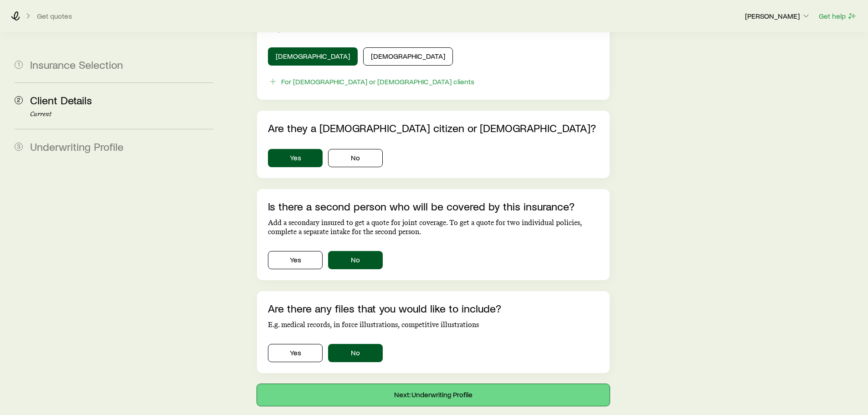 The width and height of the screenshot is (868, 415). Describe the element at coordinates (77, 64) in the screenshot. I see `span: Insurance Selection` at that location.